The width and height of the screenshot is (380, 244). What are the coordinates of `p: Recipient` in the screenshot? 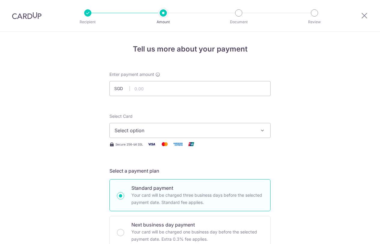 It's located at (88, 22).